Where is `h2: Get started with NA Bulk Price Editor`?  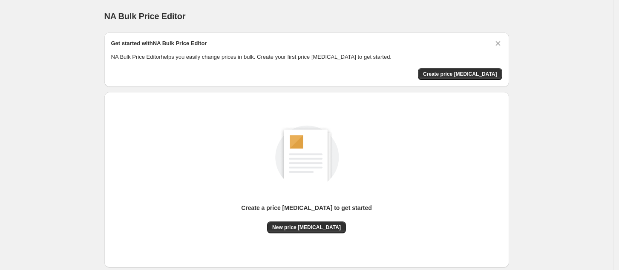
h2: Get started with NA Bulk Price Editor is located at coordinates (159, 43).